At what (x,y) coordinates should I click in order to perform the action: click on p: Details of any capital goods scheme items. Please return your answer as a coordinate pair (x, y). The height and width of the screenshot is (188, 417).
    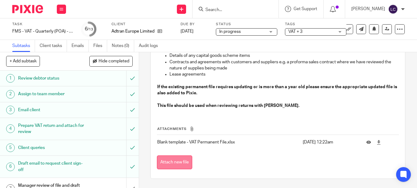
    Looking at the image, I should click on (284, 56).